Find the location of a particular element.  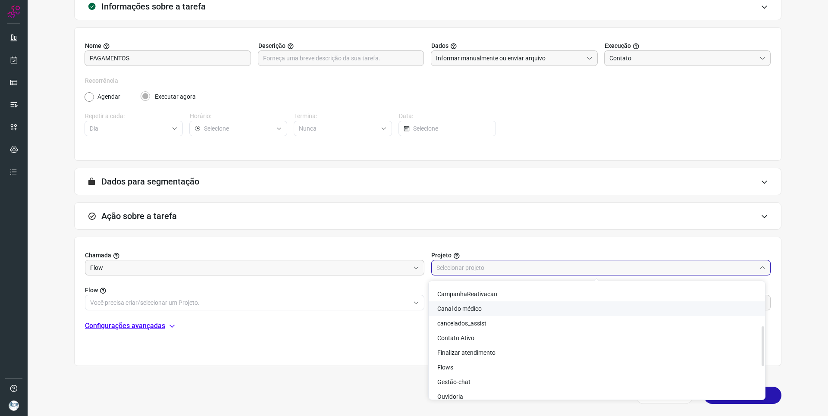

span: Chamada is located at coordinates (98, 255).